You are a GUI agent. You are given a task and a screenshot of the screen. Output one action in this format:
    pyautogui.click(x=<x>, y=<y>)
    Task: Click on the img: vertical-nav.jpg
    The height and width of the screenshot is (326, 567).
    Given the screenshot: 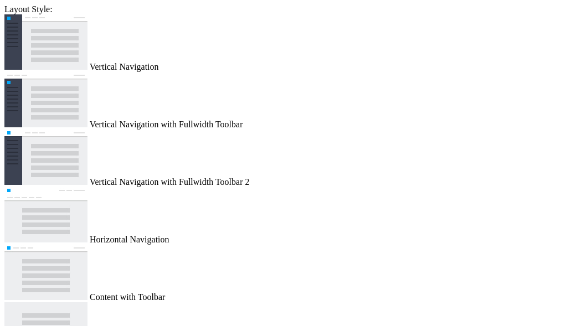 What is the action you would take?
    pyautogui.click(x=46, y=42)
    